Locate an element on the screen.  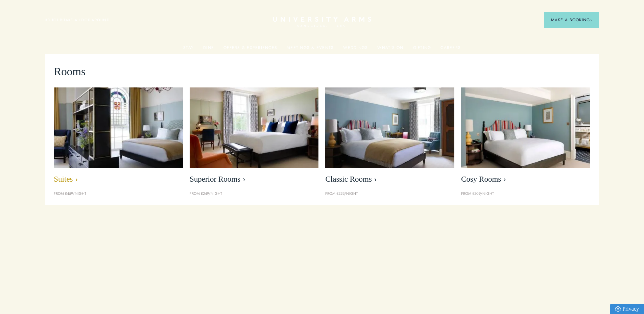
span: Classic Rooms is located at coordinates (389, 179).